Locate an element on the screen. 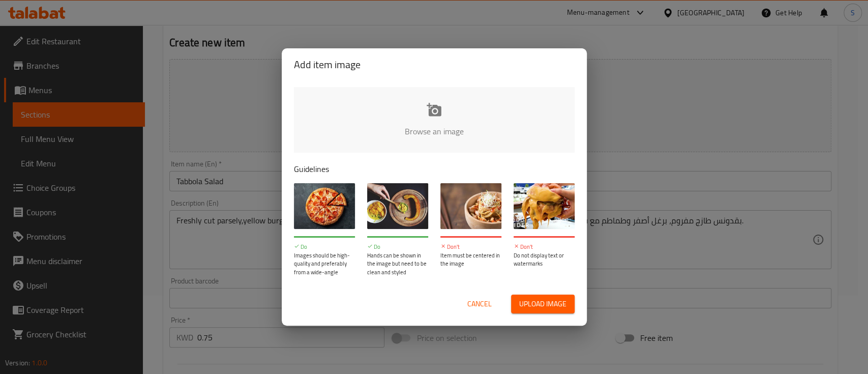  img: guide-img-4@3x.jpg is located at coordinates (544, 206).